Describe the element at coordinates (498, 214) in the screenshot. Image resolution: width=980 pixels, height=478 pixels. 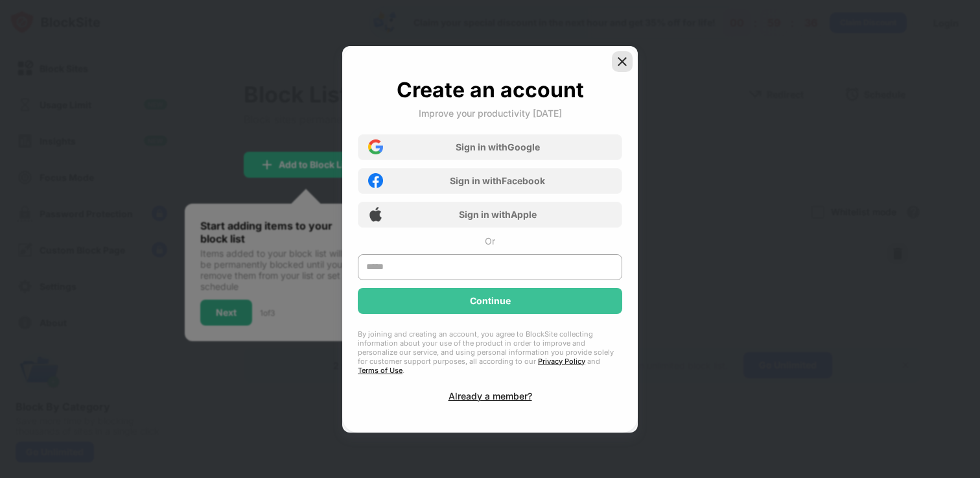
I see `div: Sign in with Apple` at that location.